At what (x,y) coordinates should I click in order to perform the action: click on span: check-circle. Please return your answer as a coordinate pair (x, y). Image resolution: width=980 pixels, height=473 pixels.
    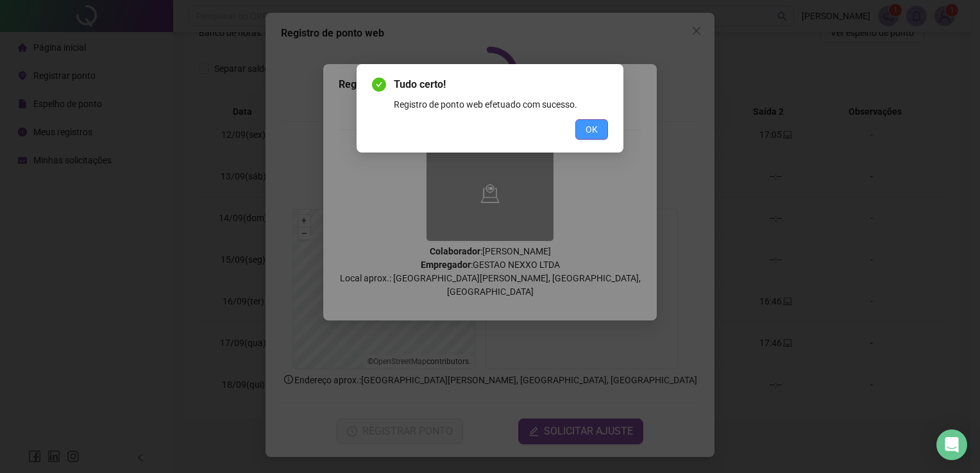
    Looking at the image, I should click on (379, 85).